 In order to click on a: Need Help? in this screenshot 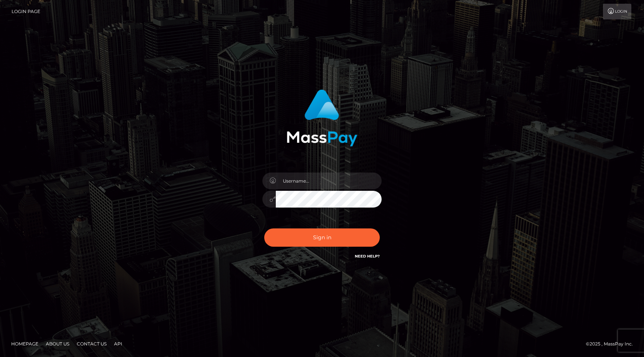, I will do `click(367, 256)`.